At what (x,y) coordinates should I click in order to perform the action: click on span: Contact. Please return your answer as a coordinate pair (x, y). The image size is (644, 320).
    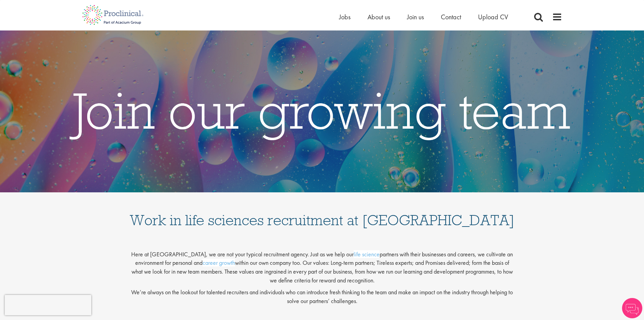
    Looking at the image, I should click on (451, 17).